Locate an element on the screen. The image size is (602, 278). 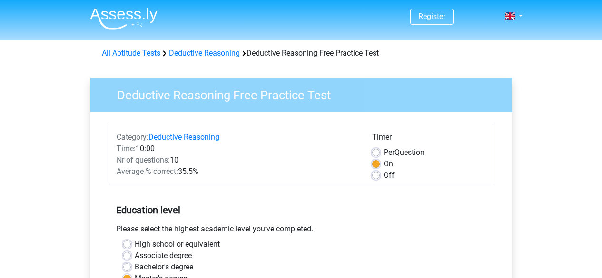
label: Associate degree is located at coordinates (163, 256).